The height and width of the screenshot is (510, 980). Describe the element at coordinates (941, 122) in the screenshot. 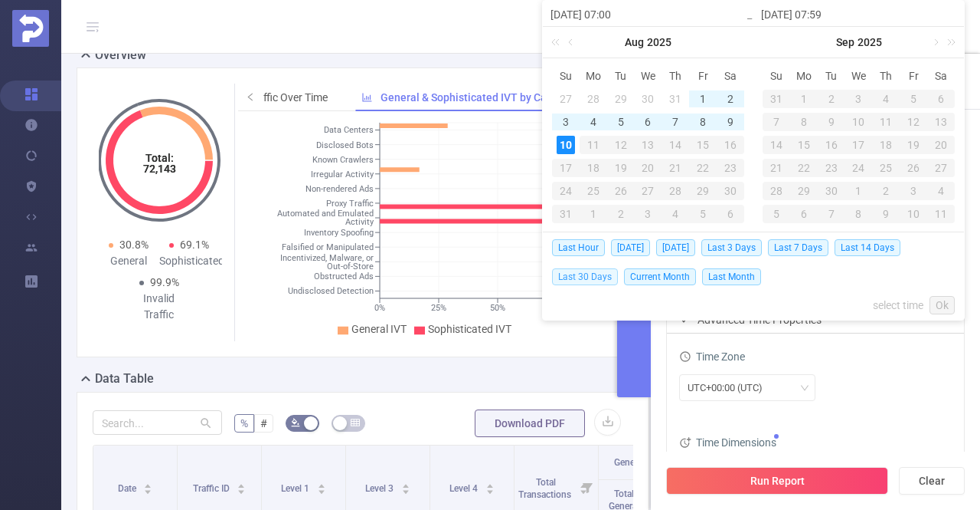

I see `td: September 13, 2025` at that location.